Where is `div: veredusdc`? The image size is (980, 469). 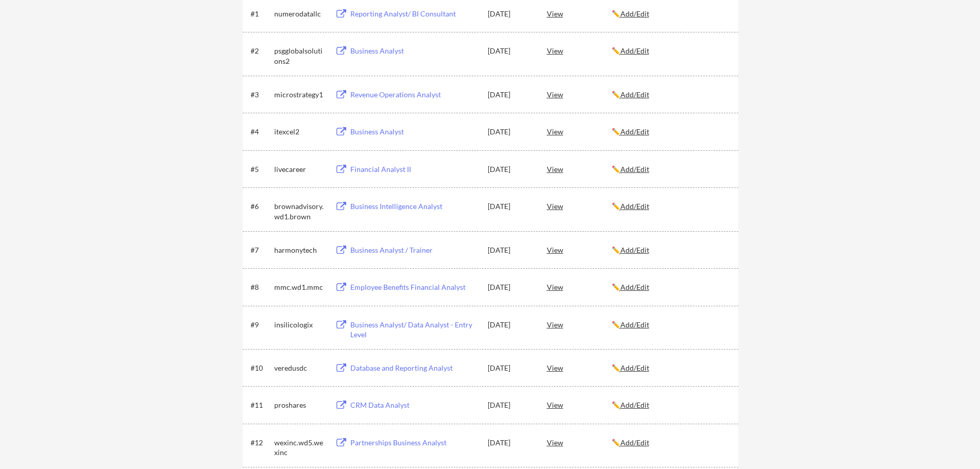 div: veredusdc is located at coordinates (300, 368).